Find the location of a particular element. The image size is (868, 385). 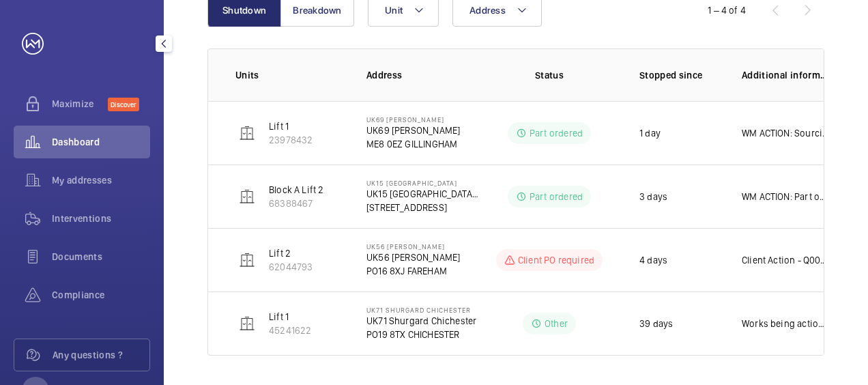

span: Unit is located at coordinates (394, 11).